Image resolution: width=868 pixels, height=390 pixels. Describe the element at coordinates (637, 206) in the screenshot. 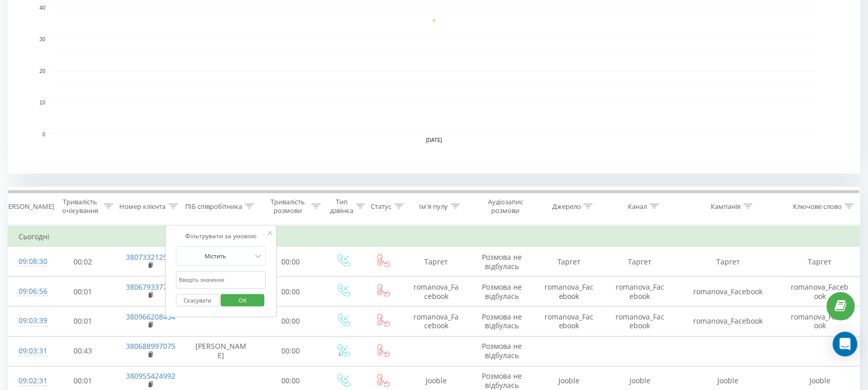

I see `div: Канал` at that location.